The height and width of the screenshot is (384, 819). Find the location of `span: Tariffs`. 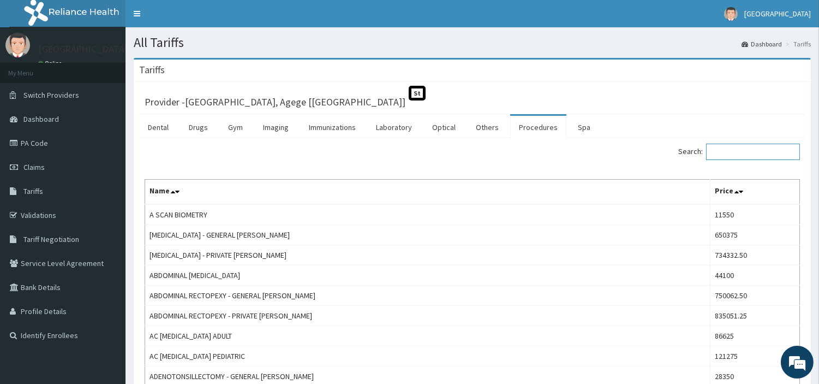

span: Tariffs is located at coordinates (33, 191).